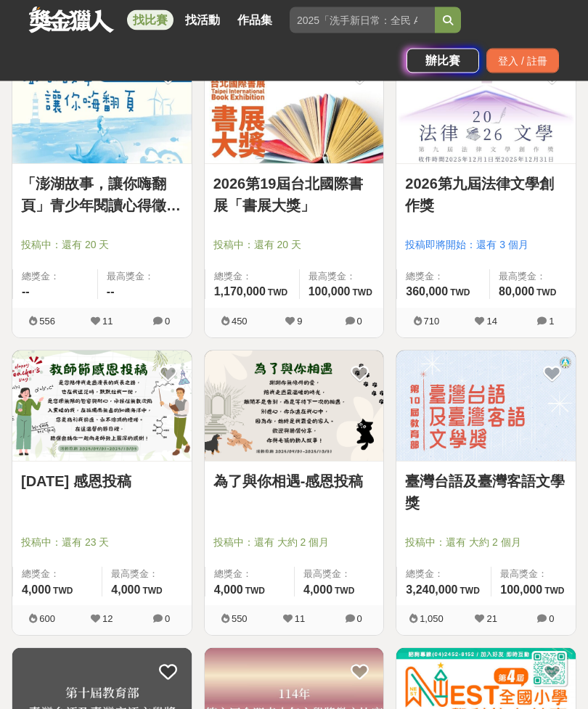 This screenshot has height=709, width=588. What do you see at coordinates (240, 619) in the screenshot?
I see `span: 550` at bounding box center [240, 619].